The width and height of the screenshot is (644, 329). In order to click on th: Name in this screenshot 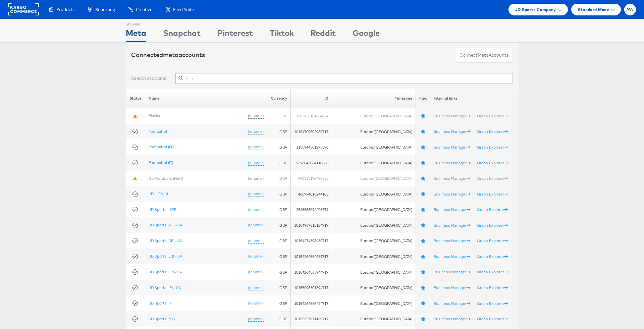, I will do `click(207, 98)`.